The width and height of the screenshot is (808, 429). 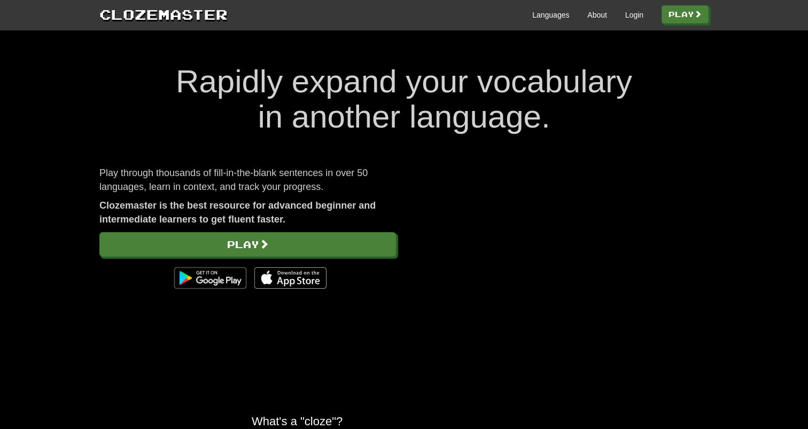 I want to click on h2: What's a "cloze"?, so click(x=404, y=421).